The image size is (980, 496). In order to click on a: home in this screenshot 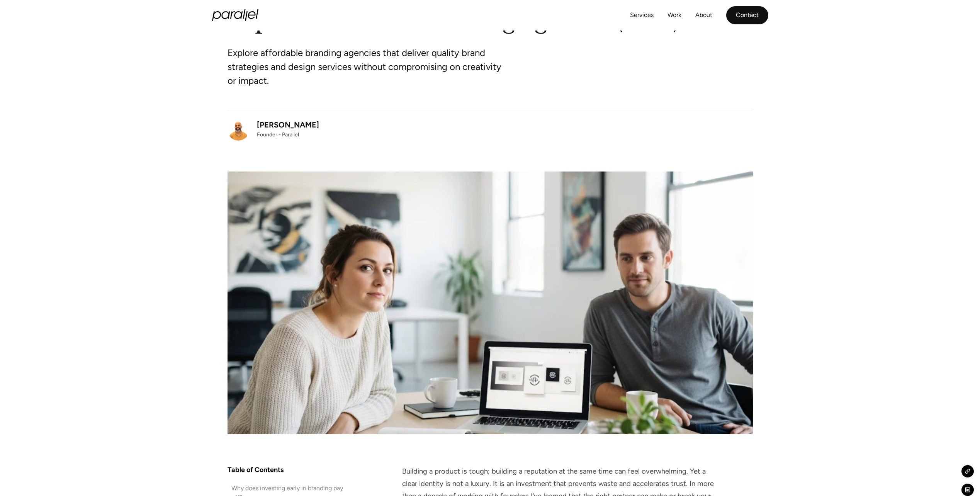, I will do `click(236, 15)`.